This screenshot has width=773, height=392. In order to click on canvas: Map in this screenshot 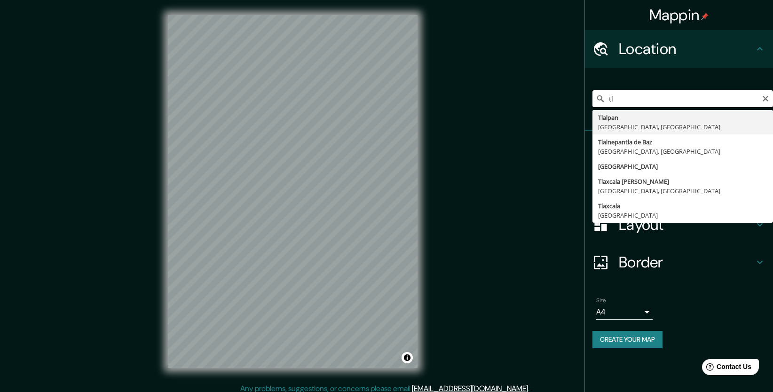, I will do `click(292, 191)`.